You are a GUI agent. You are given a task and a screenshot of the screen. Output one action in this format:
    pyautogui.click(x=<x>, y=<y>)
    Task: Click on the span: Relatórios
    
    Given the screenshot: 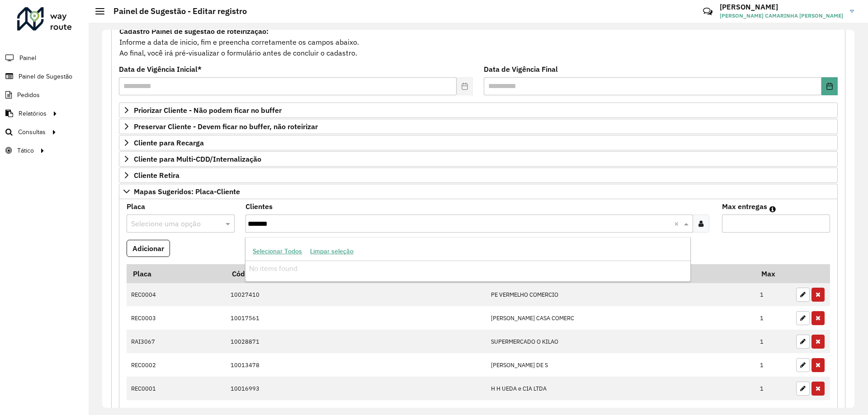 What is the action you would take?
    pyautogui.click(x=33, y=114)
    